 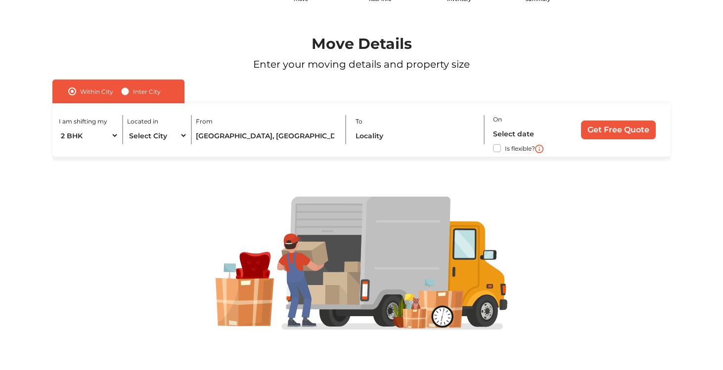 I want to click on label: From, so click(x=204, y=122).